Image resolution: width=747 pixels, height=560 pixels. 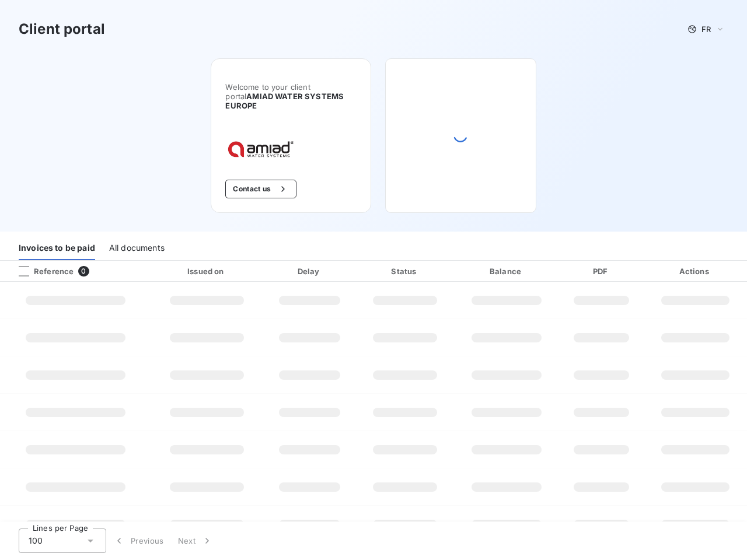 What do you see at coordinates (137, 248) in the screenshot?
I see `div: All documents` at bounding box center [137, 248].